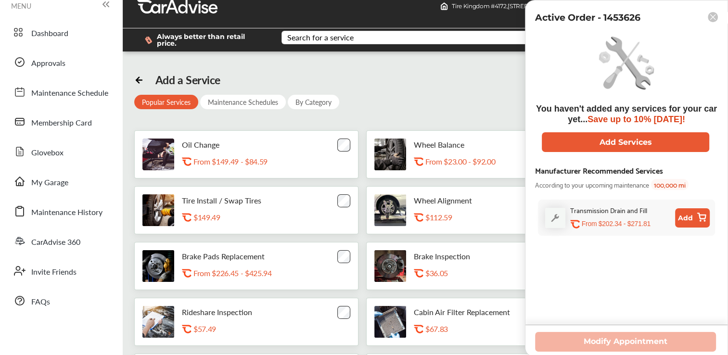  Describe the element at coordinates (444, 6) in the screenshot. I see `img: header-home-logo.8d720a4f.svg` at that location.